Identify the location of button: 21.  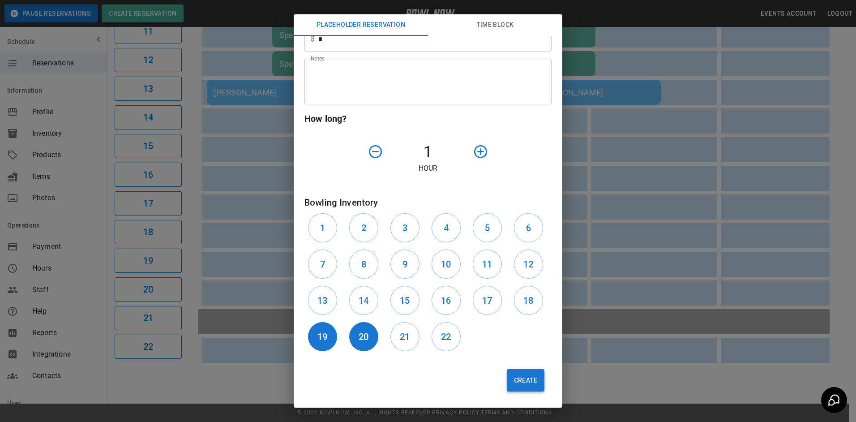
(405, 336).